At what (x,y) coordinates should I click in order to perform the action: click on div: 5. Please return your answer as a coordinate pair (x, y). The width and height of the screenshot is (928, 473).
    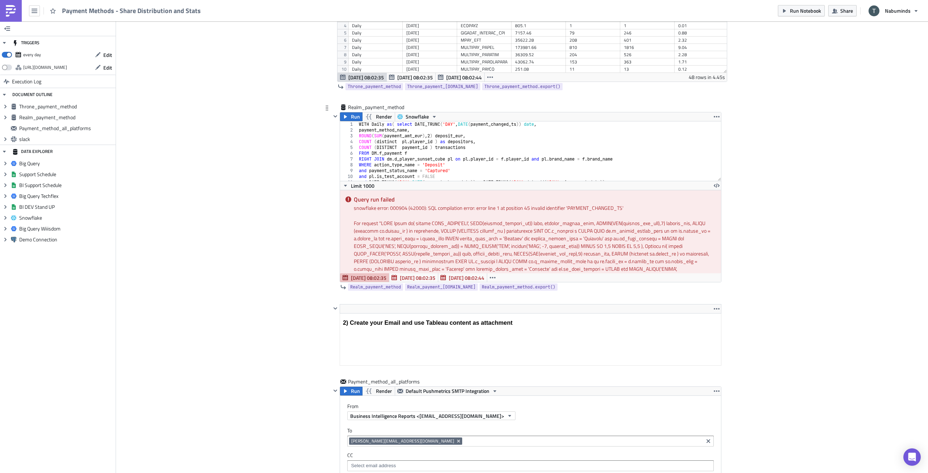
    Looking at the image, I should click on (349, 148).